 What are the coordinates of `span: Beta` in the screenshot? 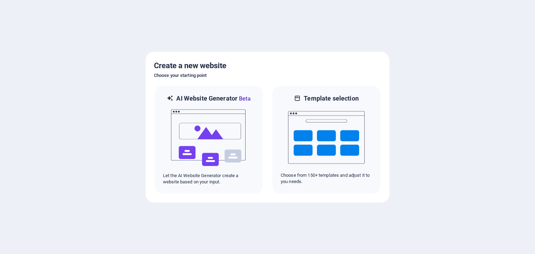 It's located at (244, 99).